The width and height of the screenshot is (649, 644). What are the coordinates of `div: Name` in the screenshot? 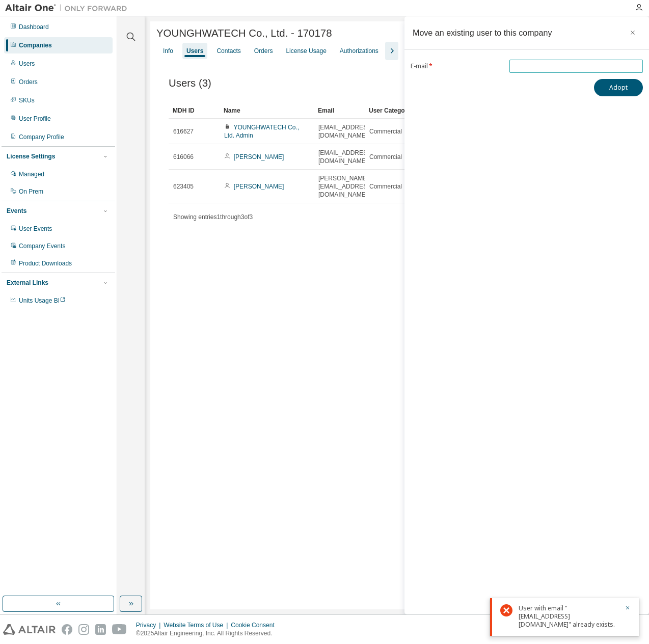 It's located at (266, 111).